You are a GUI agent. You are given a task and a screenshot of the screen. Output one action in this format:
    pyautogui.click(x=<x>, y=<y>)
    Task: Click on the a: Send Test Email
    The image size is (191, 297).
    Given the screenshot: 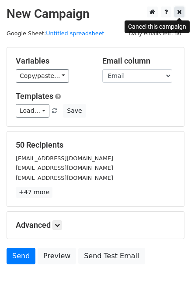 What is the action you would take?
    pyautogui.click(x=111, y=256)
    